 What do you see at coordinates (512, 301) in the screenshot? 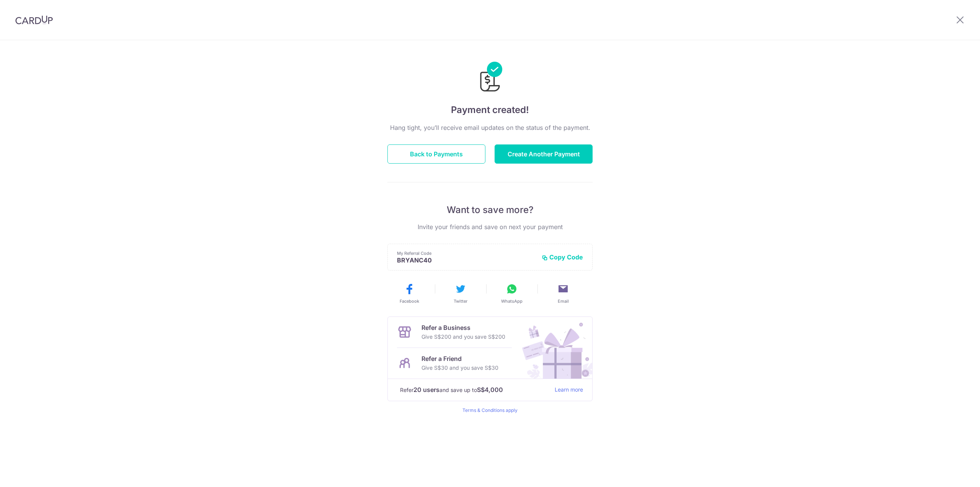
I see `span: WhatsApp` at bounding box center [512, 301].